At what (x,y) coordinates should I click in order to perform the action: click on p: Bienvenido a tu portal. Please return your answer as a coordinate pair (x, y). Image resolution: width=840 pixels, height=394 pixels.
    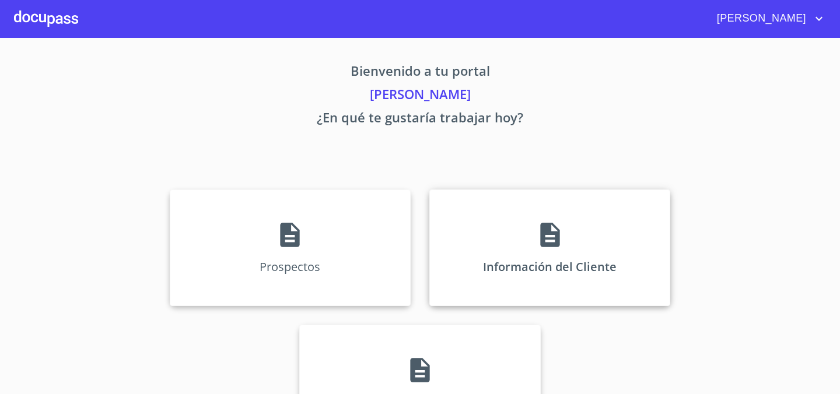
    Looking at the image, I should click on (420, 73).